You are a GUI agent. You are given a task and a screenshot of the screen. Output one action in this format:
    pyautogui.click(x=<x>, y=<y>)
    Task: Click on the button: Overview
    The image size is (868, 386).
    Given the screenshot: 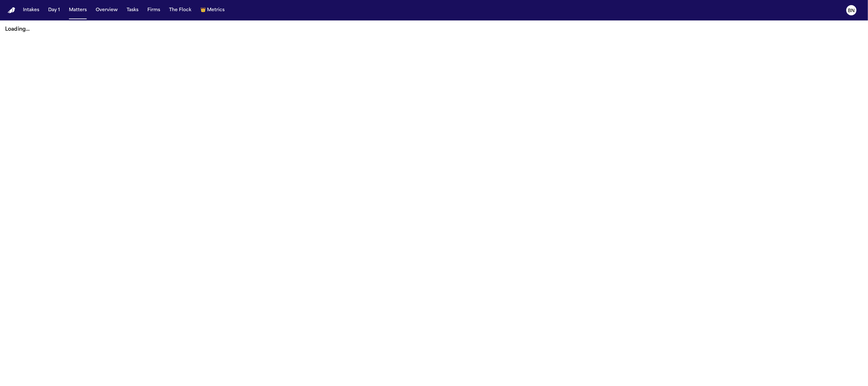 What is the action you would take?
    pyautogui.click(x=106, y=10)
    